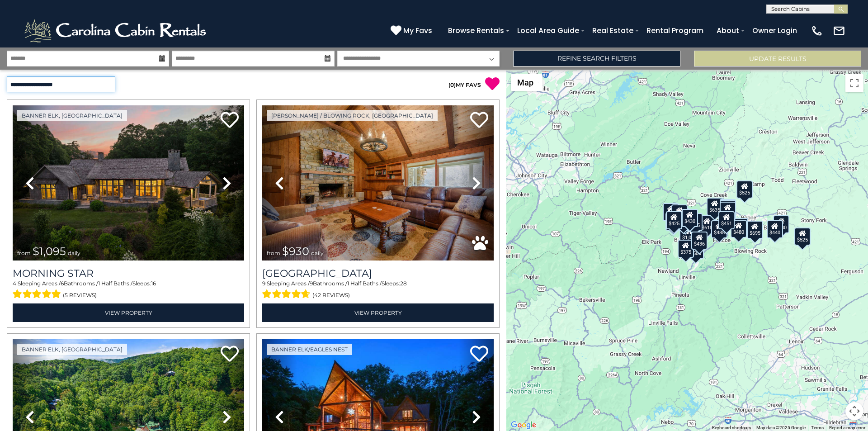 The height and width of the screenshot is (431, 868). I want to click on a: Refine Search Filters, so click(597, 58).